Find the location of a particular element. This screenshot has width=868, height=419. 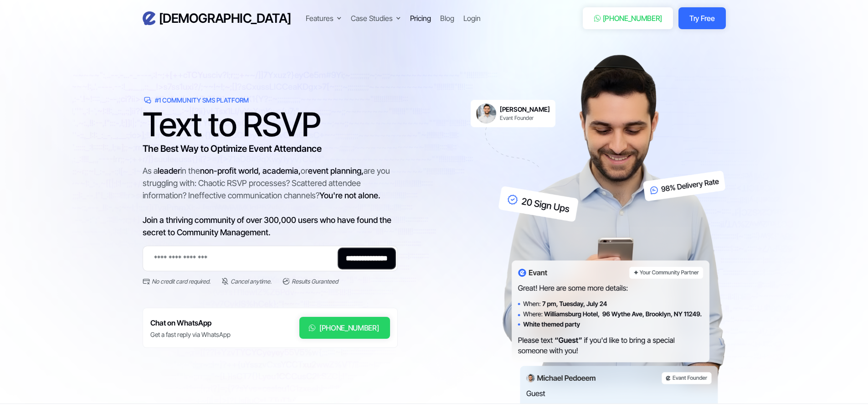

div: No credit card required. is located at coordinates (181, 281).